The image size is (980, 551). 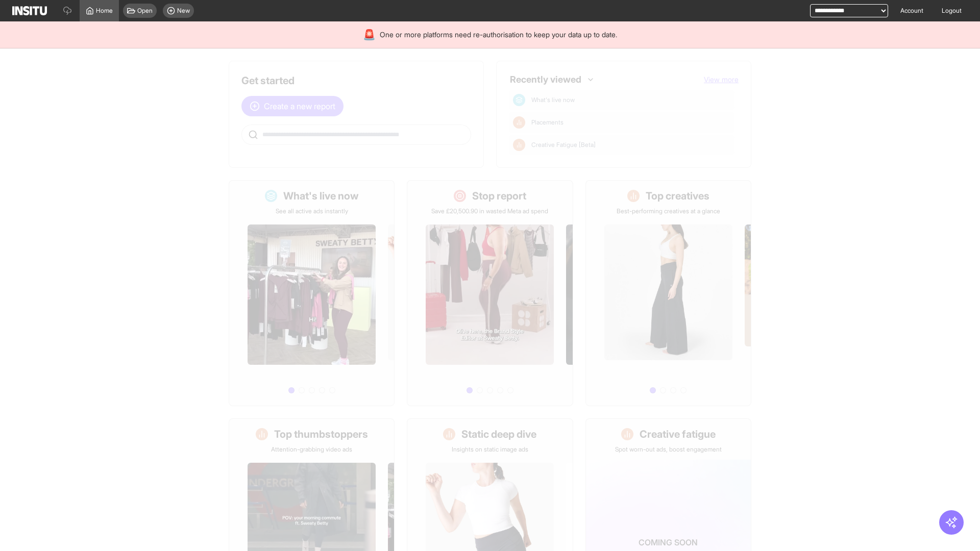 What do you see at coordinates (183, 11) in the screenshot?
I see `span: New` at bounding box center [183, 11].